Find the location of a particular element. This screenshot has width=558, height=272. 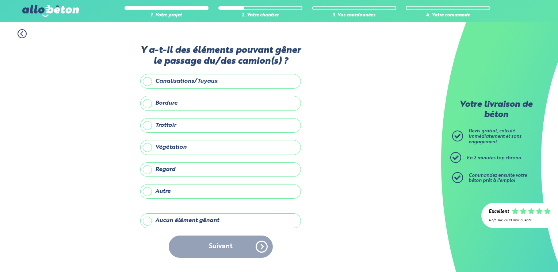

span: En 2 minutes top chrono is located at coordinates (494, 158).